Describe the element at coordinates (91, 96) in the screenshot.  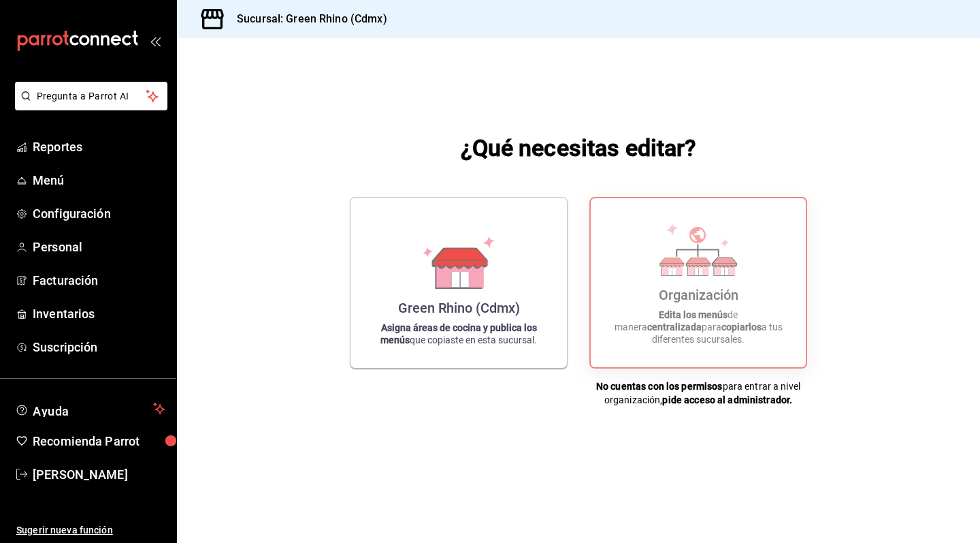
I see `button: Pregunta a Parrot AI` at that location.